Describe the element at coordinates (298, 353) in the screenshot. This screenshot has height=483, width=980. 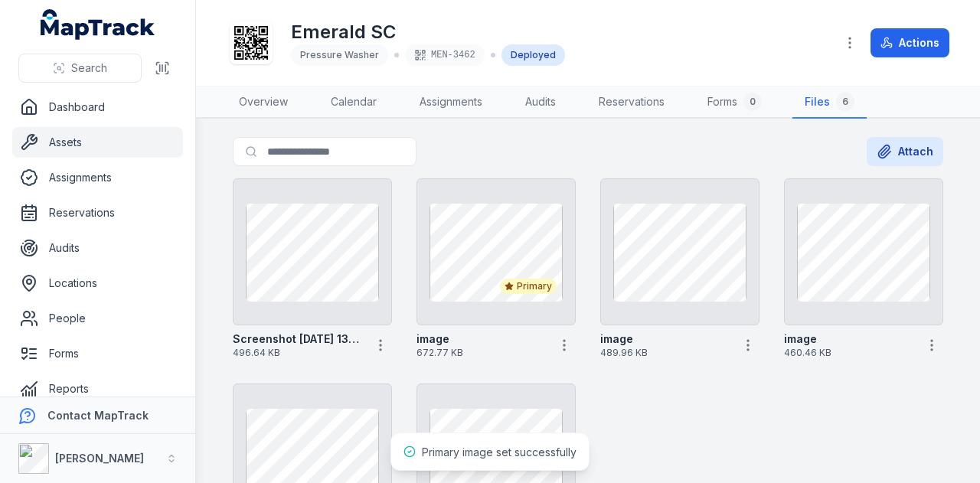
I see `span: 496.64 KB` at that location.